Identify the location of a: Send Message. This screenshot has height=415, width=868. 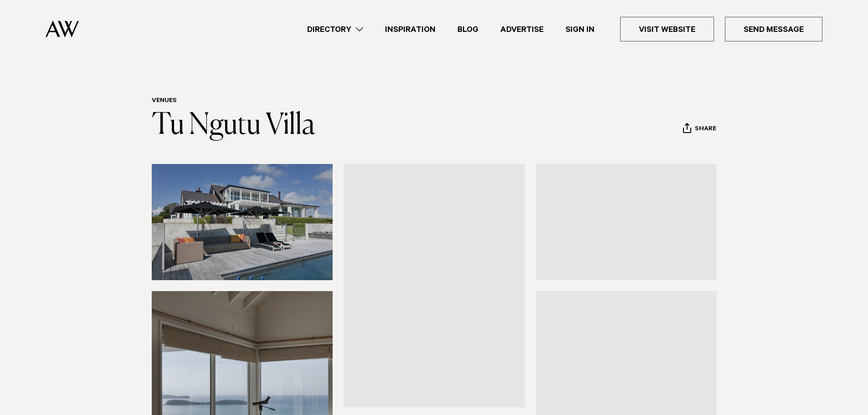
(774, 29).